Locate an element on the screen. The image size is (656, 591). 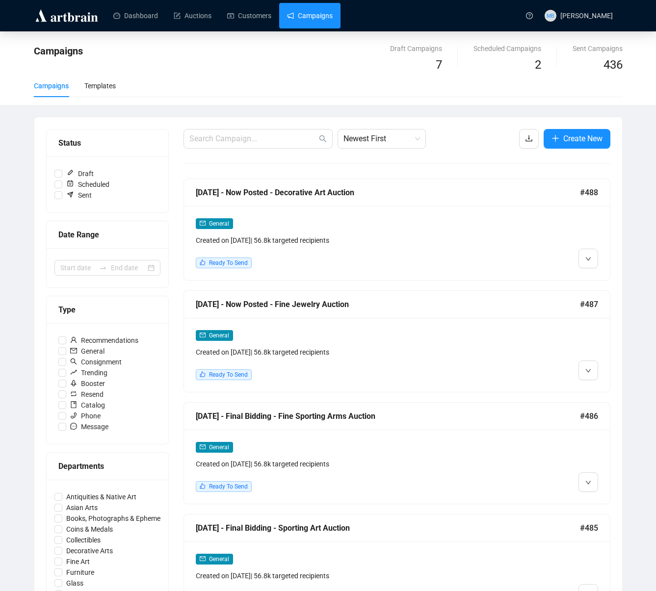
input: End date is located at coordinates (128, 268).